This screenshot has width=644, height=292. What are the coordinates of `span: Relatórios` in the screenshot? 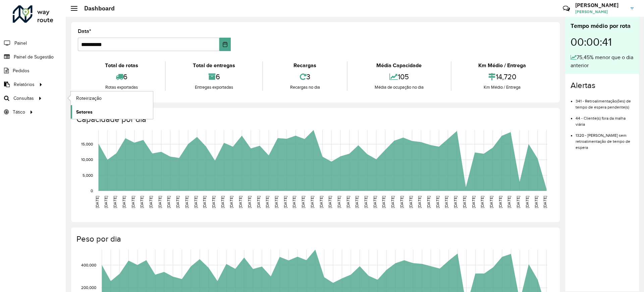 It's located at (24, 84).